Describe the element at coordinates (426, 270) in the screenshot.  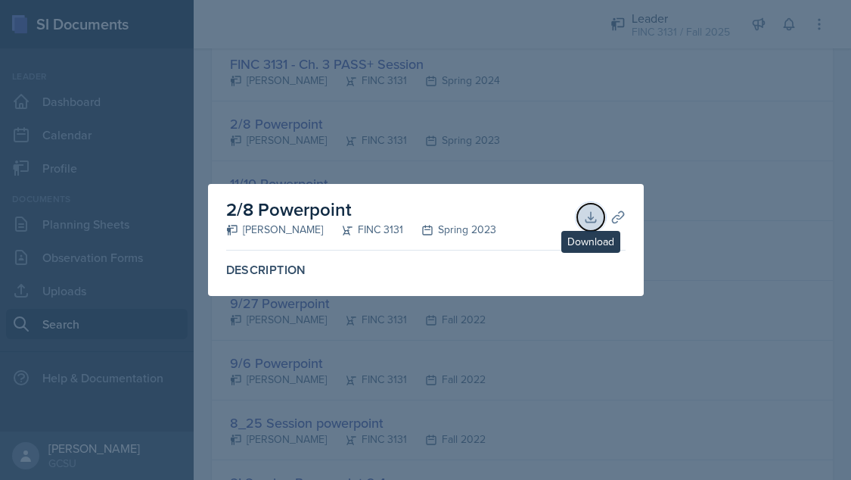
I see `label: Description` at that location.